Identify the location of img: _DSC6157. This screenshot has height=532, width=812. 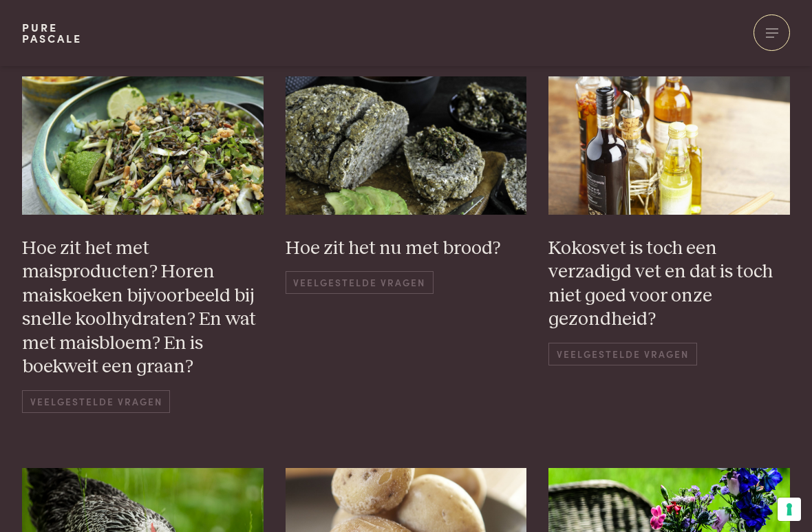
(406, 145).